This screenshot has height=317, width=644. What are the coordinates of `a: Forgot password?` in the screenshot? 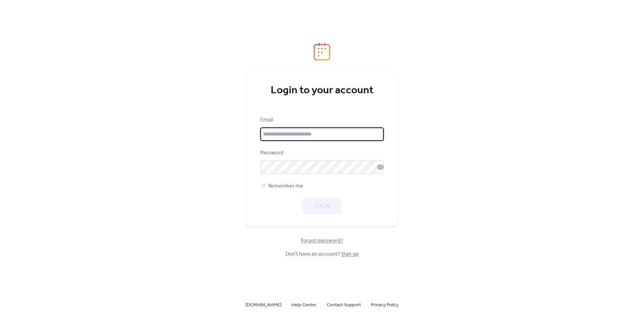 It's located at (322, 241).